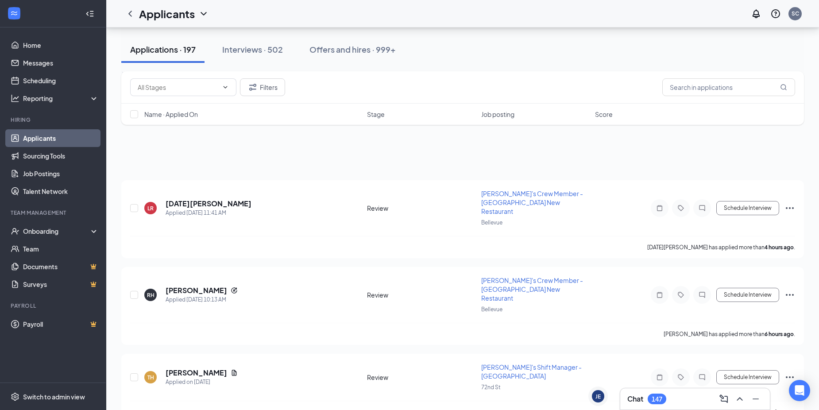 This screenshot has width=819, height=410. What do you see at coordinates (54, 305) in the screenshot?
I see `div: Payroll` at bounding box center [54, 305].